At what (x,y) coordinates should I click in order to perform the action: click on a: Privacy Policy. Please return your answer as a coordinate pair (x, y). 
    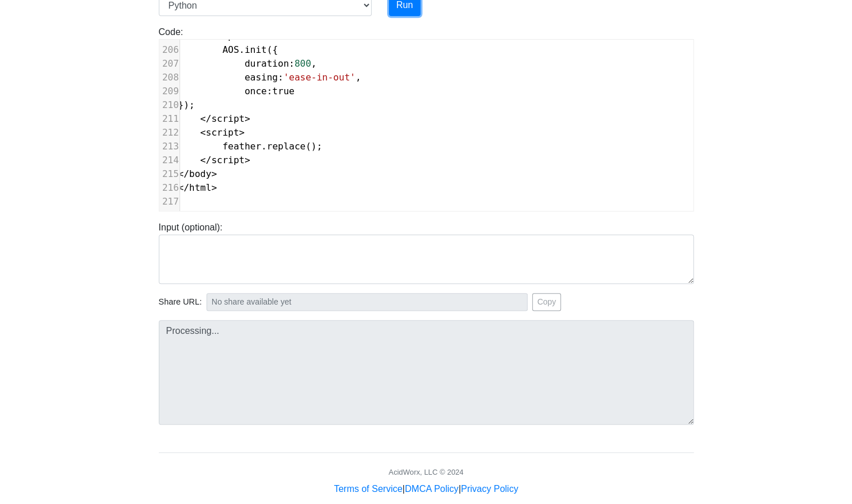
    Looking at the image, I should click on (490, 489).